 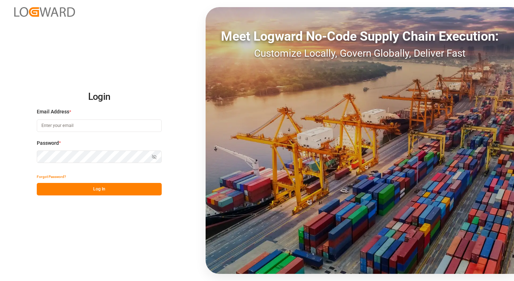 What do you see at coordinates (359, 53) in the screenshot?
I see `div: Customize Locally, Govern Globally, Deliver Fast` at bounding box center [359, 53].